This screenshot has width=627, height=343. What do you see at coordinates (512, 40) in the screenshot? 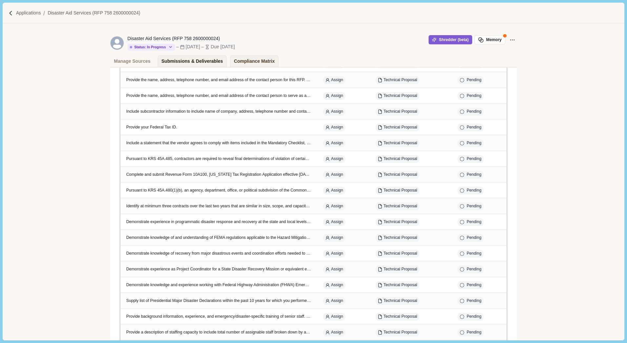
I see `button: Application Actions` at bounding box center [512, 40].